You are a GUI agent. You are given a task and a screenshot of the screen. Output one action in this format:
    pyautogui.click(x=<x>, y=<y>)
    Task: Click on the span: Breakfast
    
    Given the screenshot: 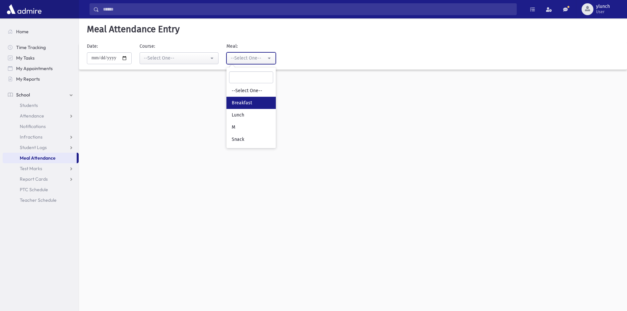 What is the action you would take?
    pyautogui.click(x=242, y=103)
    